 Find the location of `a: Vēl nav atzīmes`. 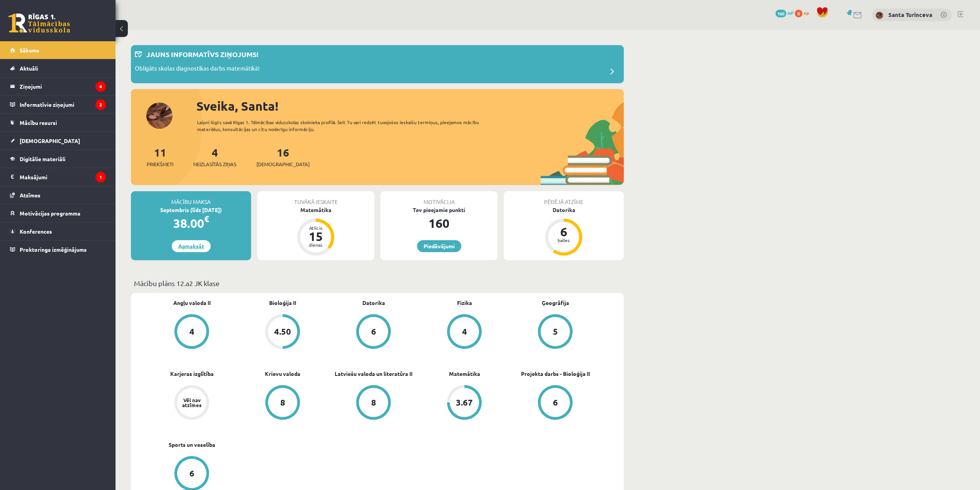

a: Vēl nav atzīmes is located at coordinates (191, 403).